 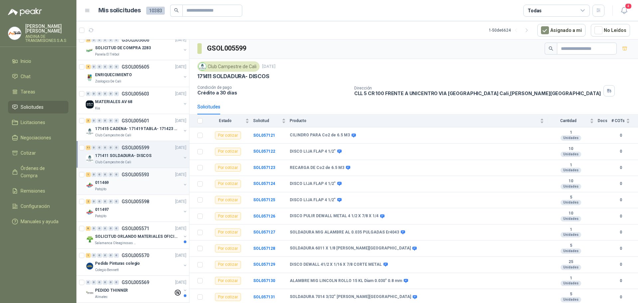 I want to click on div: 4, so click(x=88, y=67).